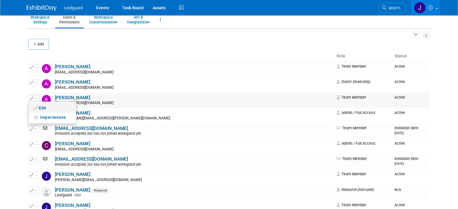 The width and height of the screenshot is (458, 209). What do you see at coordinates (78, 195) in the screenshot?
I see `span: CEO` at bounding box center [78, 195].